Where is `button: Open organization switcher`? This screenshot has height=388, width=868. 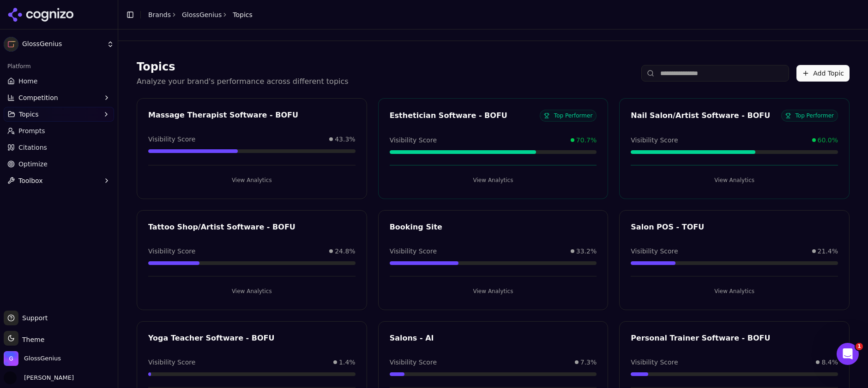 button: Open organization switcher is located at coordinates (32, 359).